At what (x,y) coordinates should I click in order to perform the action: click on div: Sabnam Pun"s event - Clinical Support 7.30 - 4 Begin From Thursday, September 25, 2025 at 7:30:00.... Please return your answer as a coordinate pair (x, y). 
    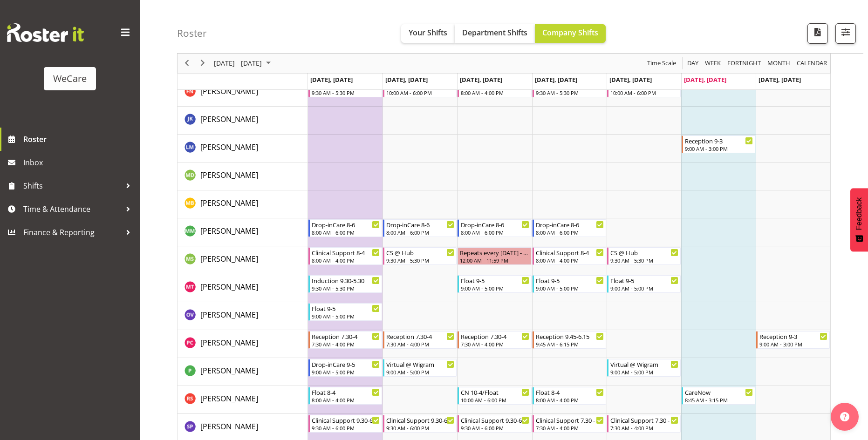
    Looking at the image, I should click on (569, 424).